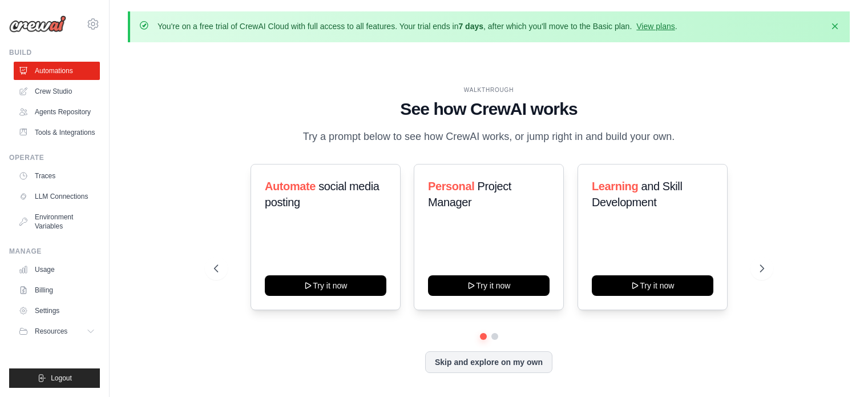 This screenshot has height=397, width=868. Describe the element at coordinates (489, 362) in the screenshot. I see `button: Skip and explore on my own` at that location.